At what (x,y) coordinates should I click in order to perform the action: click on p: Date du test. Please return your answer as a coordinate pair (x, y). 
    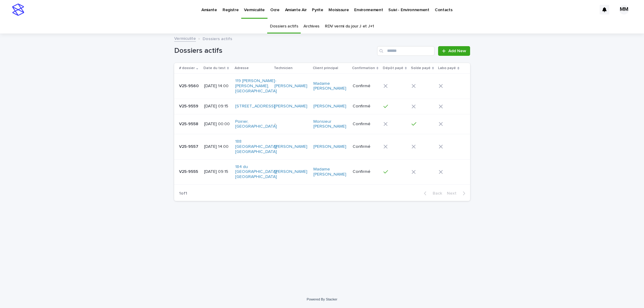
    Looking at the image, I should click on (214, 68).